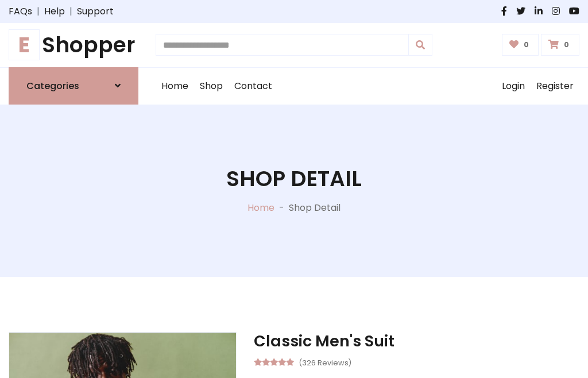  Describe the element at coordinates (416, 341) in the screenshot. I see `h3: Classic Men's Suit` at that location.